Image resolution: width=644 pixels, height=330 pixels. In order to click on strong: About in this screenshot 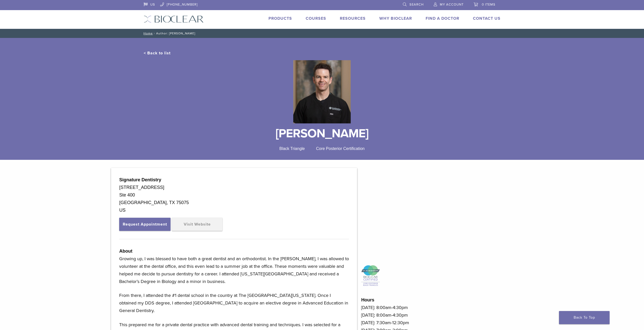, I will do `click(126, 251)`.